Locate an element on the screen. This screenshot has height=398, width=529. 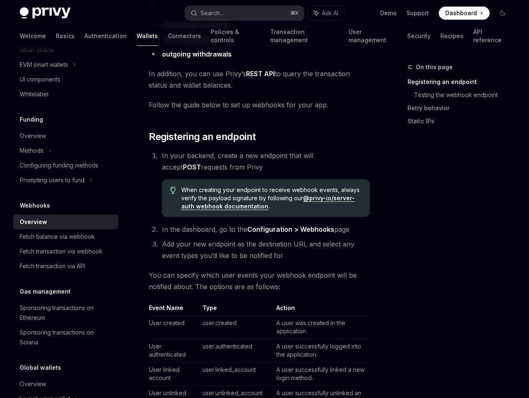
span: When creating your endpoint to receive webhook events, always verify the payload signature by fol... is located at coordinates (271, 198).